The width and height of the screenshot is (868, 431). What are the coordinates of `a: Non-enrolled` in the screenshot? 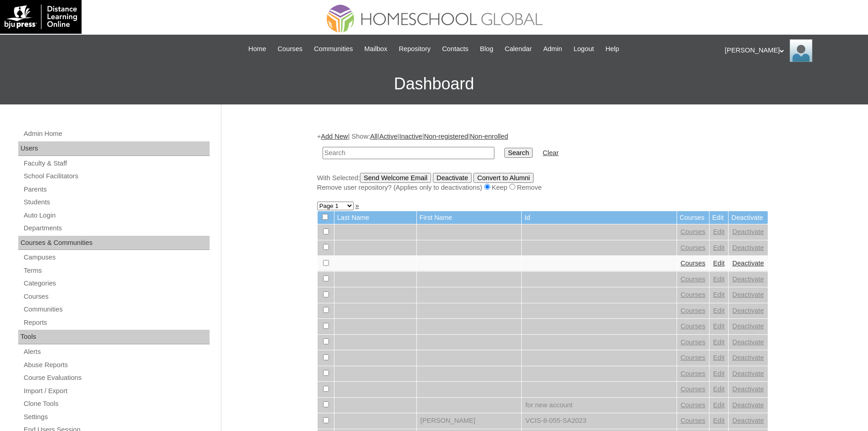 It's located at (488, 136).